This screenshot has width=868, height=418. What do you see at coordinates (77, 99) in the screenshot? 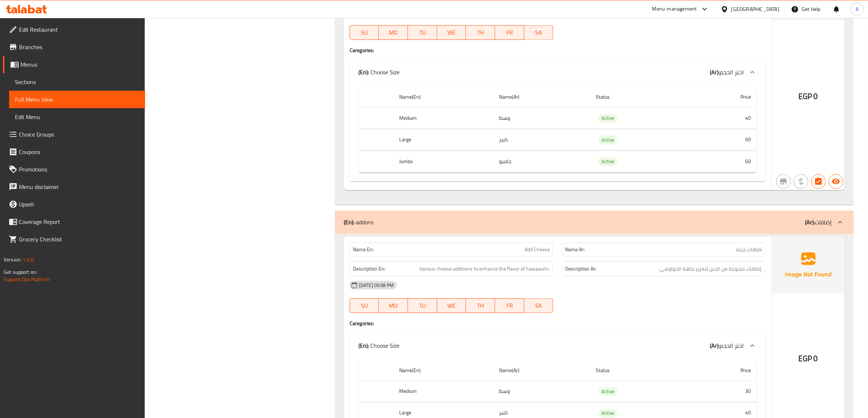
I see `span: Full Menu View` at bounding box center [77, 99].